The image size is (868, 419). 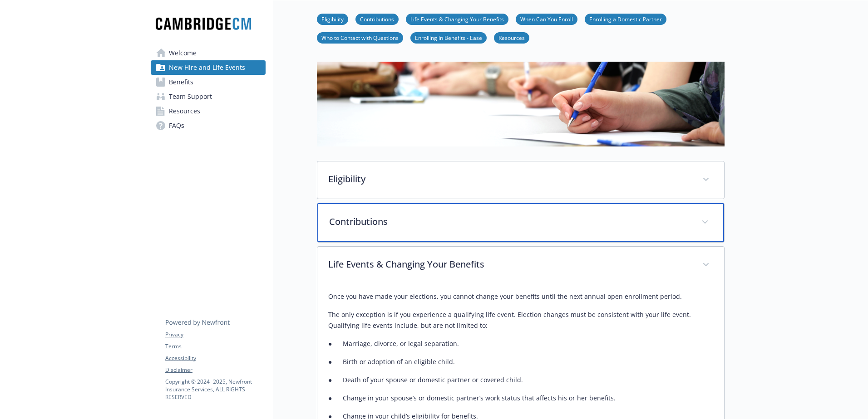 What do you see at coordinates (215, 335) in the screenshot?
I see `a: Privacy` at bounding box center [215, 335].